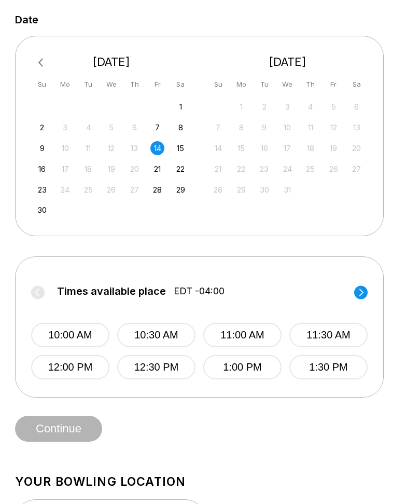  I want to click on div: Not available Wednesday, November 19th, 2025, so click(111, 169).